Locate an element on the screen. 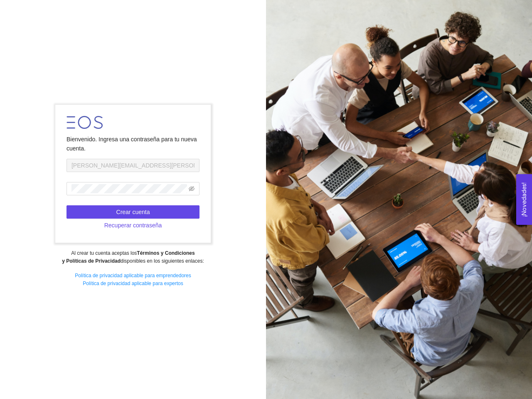 Image resolution: width=532 pixels, height=399 pixels. button: Open Feedback Widget is located at coordinates (524, 200).